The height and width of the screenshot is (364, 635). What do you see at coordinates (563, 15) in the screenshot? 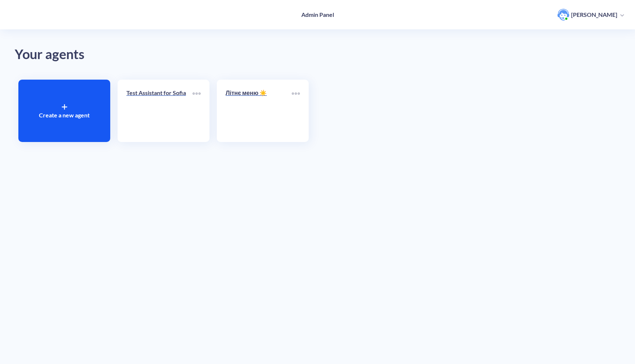
I see `img: user photo` at bounding box center [563, 15].